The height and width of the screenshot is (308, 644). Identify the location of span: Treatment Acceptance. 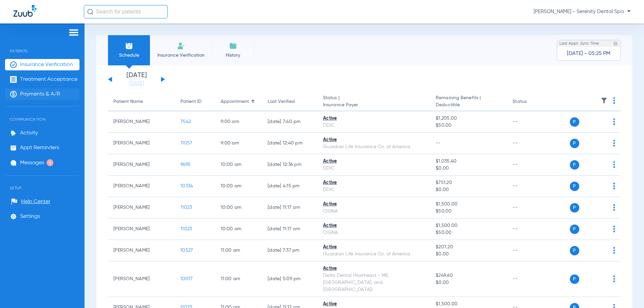
(48, 80).